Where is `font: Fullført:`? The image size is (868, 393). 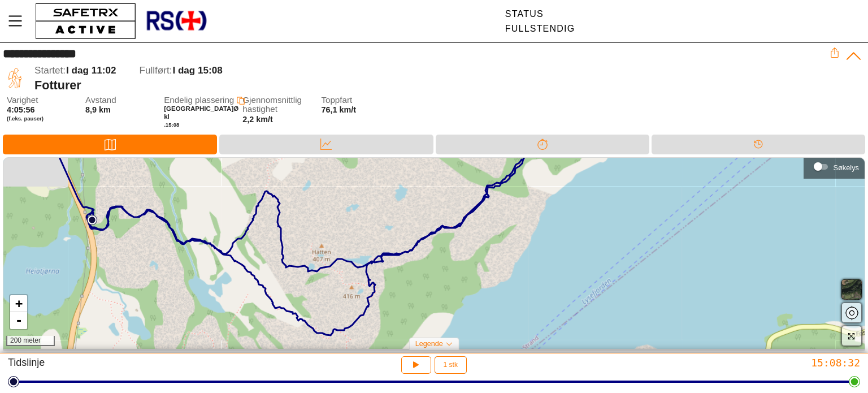 font: Fullført: is located at coordinates (155, 70).